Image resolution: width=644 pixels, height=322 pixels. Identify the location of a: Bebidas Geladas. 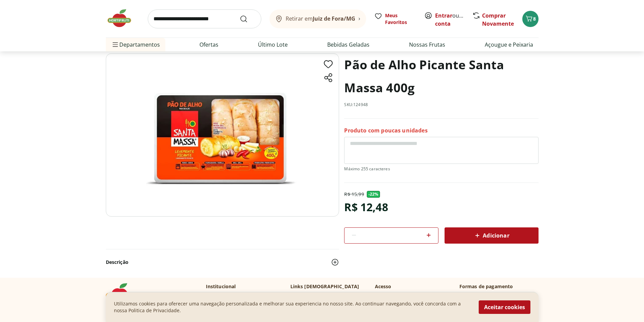
(348, 44).